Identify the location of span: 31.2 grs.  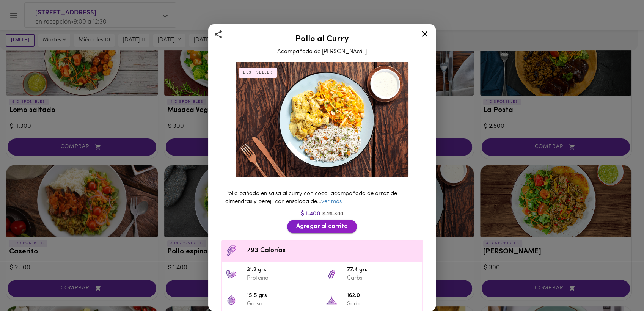
(283, 270).